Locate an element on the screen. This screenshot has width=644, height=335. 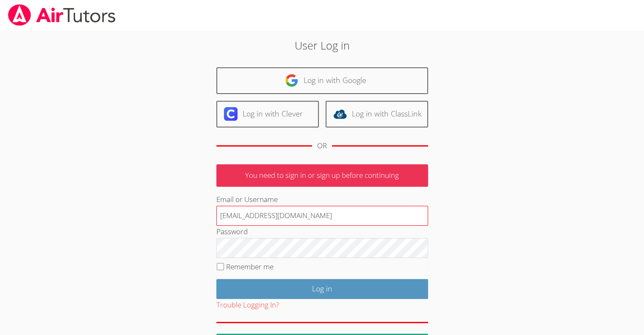
button: Trouble Logging In? is located at coordinates (248, 305).